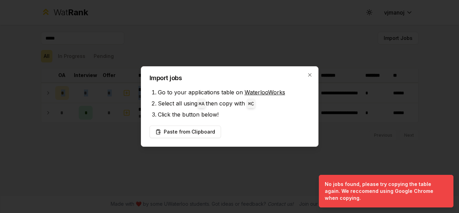 The image size is (459, 213). Describe the element at coordinates (185, 132) in the screenshot. I see `button: Paste from Clipboard` at that location.